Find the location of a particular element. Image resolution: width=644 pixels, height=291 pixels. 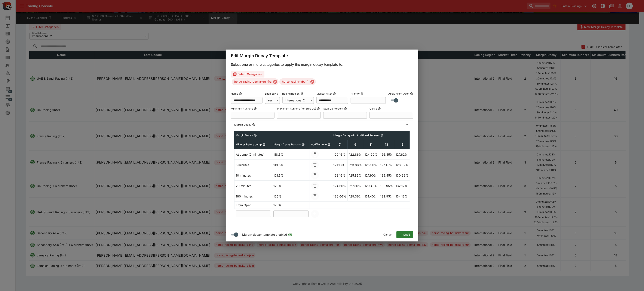

p: Curve is located at coordinates (373, 108).